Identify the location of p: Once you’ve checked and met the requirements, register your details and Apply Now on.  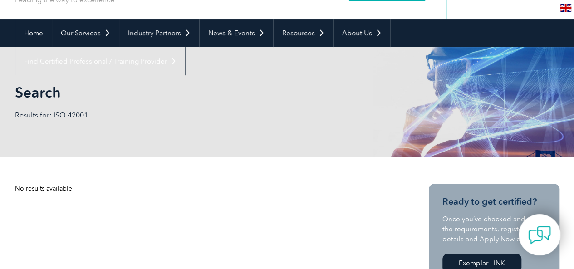
(494, 229).